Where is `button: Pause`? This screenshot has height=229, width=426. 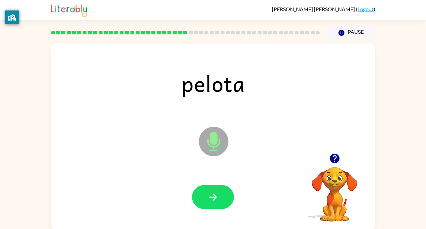 button: Pause is located at coordinates (351, 33).